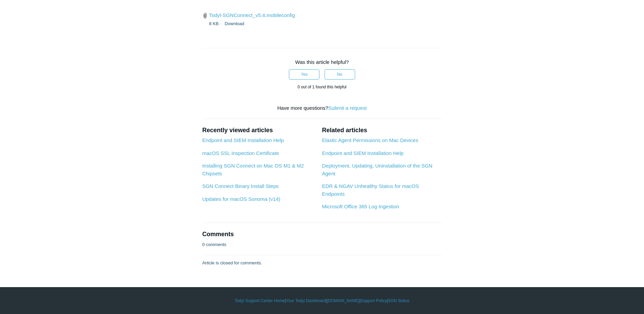 The image size is (644, 314). Describe the element at coordinates (381, 130) in the screenshot. I see `h2: Related articles` at that location.